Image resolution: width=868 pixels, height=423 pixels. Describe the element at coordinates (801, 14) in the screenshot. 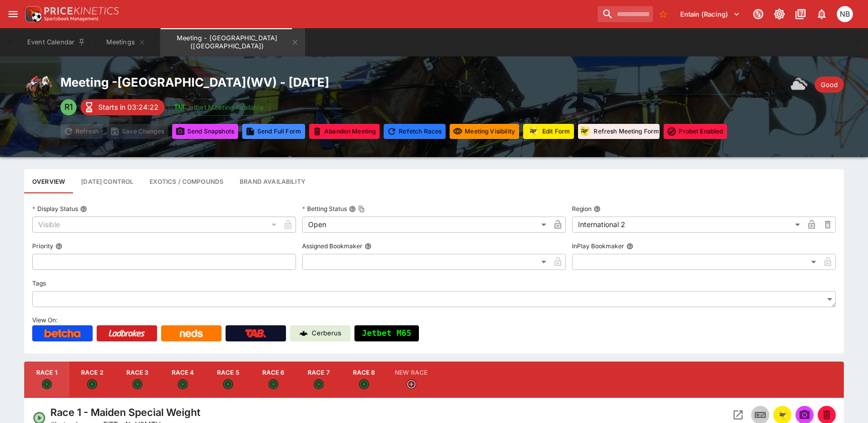

I see `button: Documentation` at that location.